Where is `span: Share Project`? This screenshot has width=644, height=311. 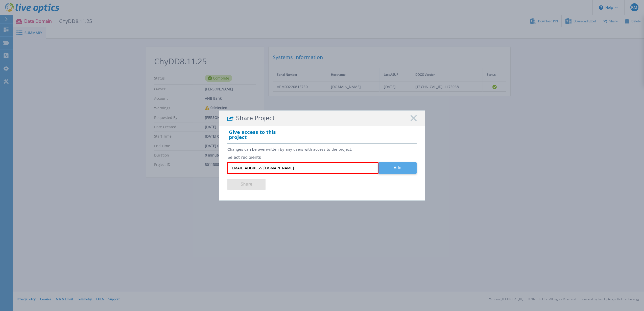 span: Share Project is located at coordinates (256, 118).